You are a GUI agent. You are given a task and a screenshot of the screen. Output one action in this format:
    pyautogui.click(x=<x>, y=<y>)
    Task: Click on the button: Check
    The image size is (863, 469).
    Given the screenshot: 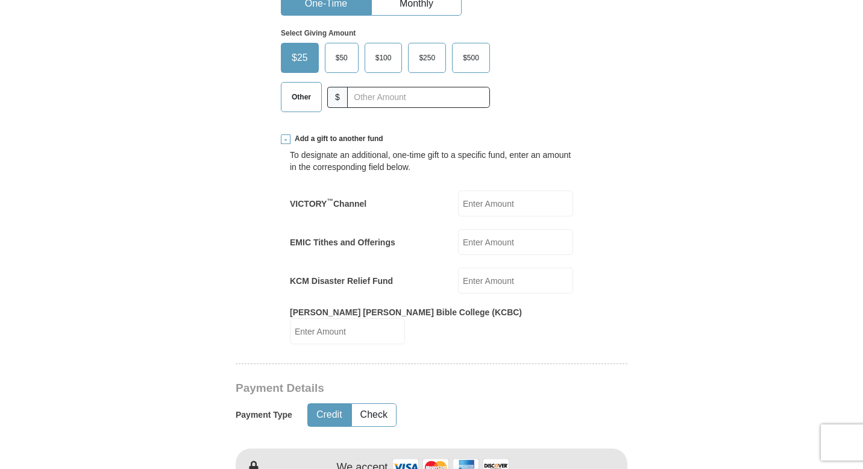 What is the action you would take?
    pyautogui.click(x=374, y=415)
    